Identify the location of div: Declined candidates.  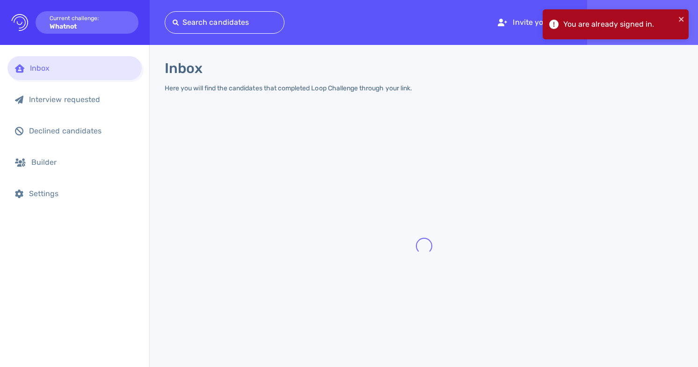
(81, 131).